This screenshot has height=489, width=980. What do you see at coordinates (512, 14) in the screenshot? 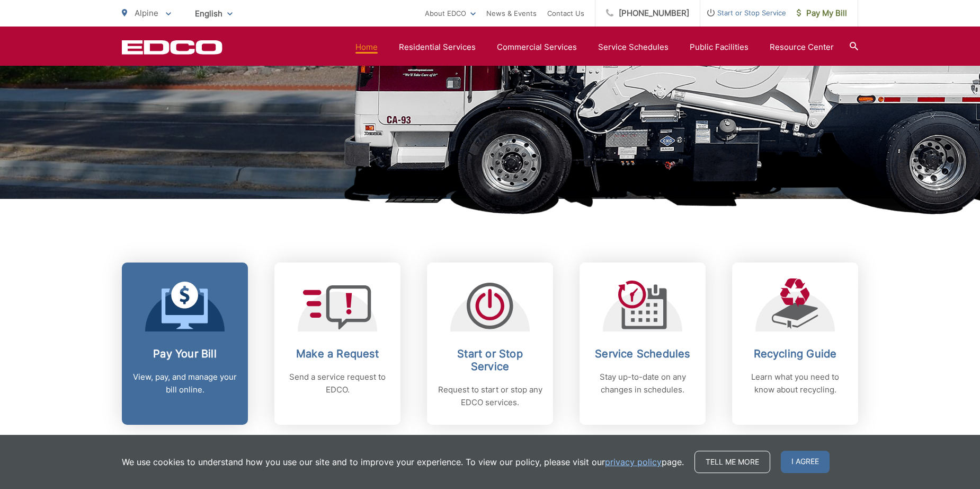
I see `a: News & Events` at bounding box center [512, 14].